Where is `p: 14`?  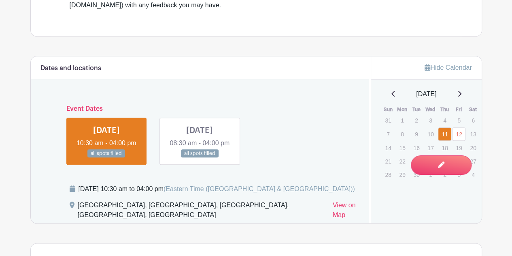 p: 14 is located at coordinates (388, 147).